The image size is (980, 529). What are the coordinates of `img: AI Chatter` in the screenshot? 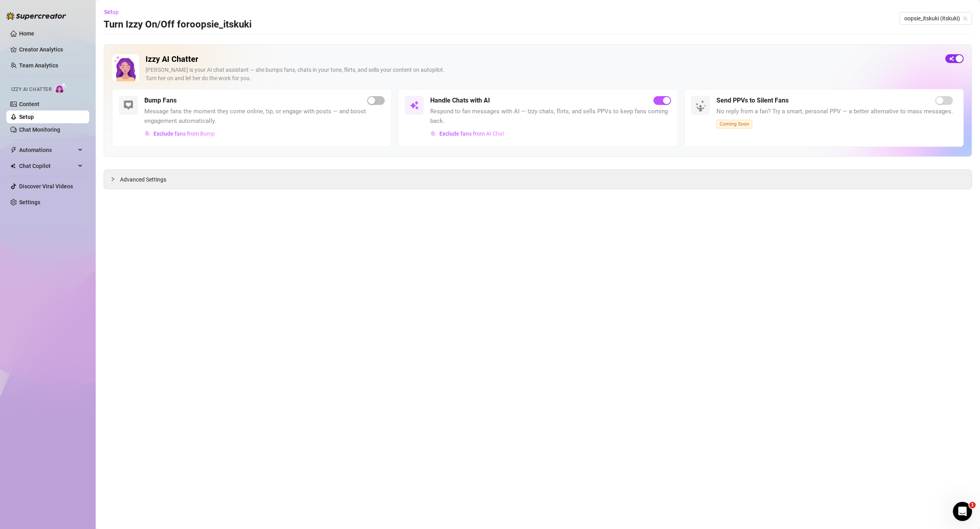 It's located at (61, 88).